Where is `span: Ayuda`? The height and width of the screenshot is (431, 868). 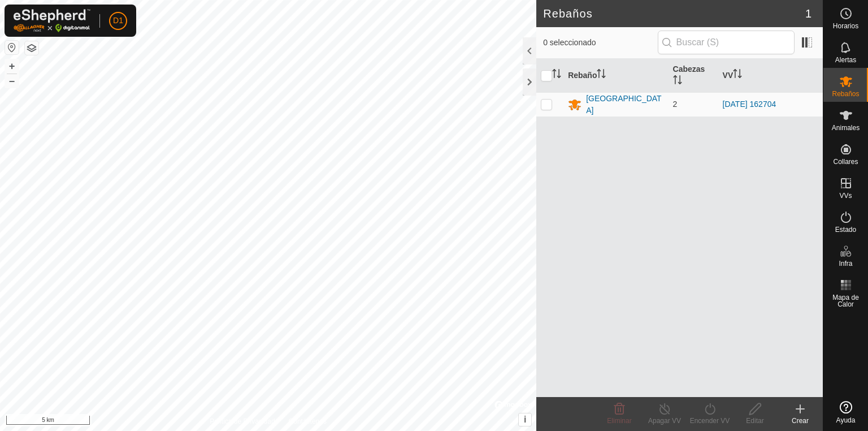 span: Ayuda is located at coordinates (846, 420).